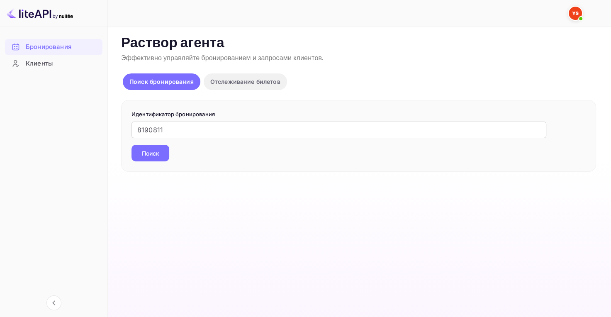 This screenshot has height=317, width=611. What do you see at coordinates (49, 47) in the screenshot?
I see `ya-tr-span: Бронирования` at bounding box center [49, 47].